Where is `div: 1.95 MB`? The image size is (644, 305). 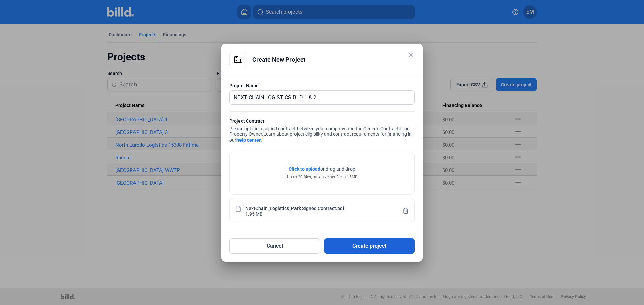 div: 1.95 MB is located at coordinates (254, 214).